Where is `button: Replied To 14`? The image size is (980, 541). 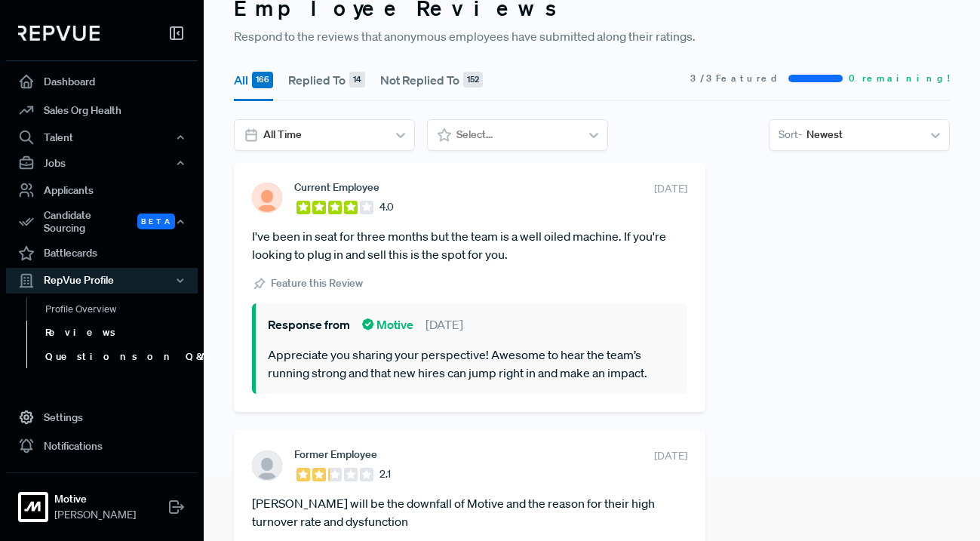
button: Replied To 14 is located at coordinates (326, 80).